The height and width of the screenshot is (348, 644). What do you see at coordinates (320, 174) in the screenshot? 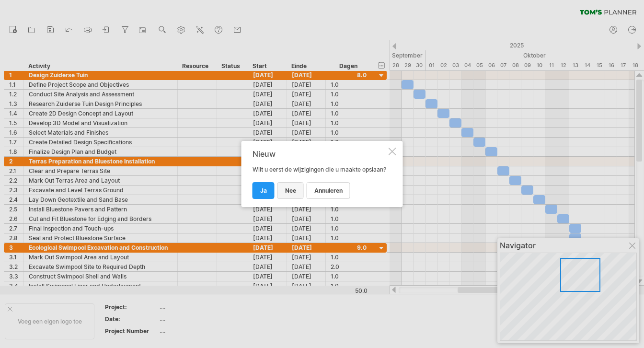
I see `div: Wilt u eerst de wijzigingen die u maakte opslaan?` at bounding box center [320, 174].